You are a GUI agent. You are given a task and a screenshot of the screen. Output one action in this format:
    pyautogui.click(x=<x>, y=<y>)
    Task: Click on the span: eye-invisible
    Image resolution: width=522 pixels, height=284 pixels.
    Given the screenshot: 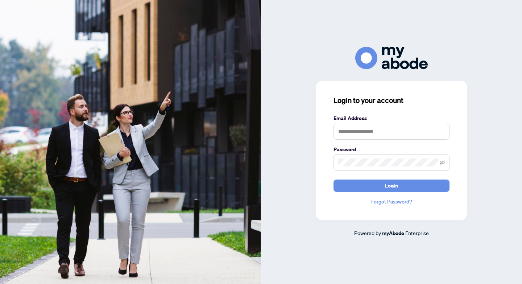 What is the action you would take?
    pyautogui.click(x=443, y=163)
    